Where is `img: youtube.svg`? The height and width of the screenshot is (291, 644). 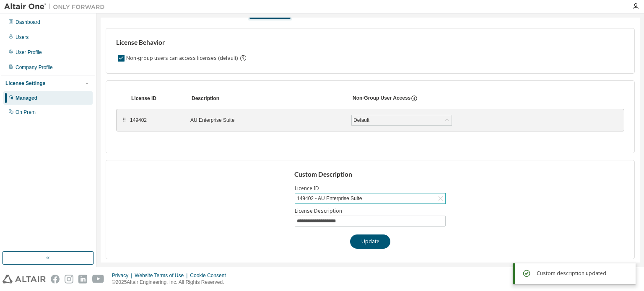
img: youtube.svg is located at coordinates (98, 279).